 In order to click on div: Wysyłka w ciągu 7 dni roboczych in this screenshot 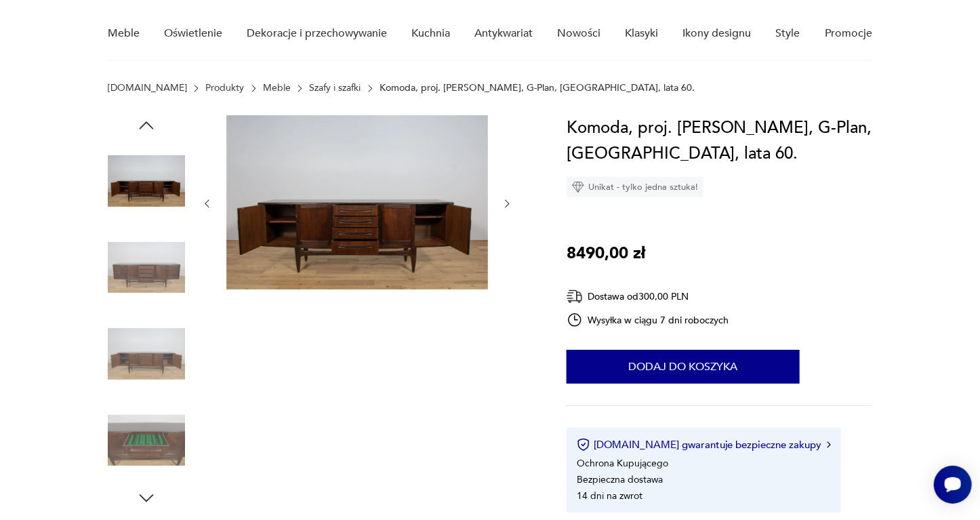, I will do `click(648, 320)`.